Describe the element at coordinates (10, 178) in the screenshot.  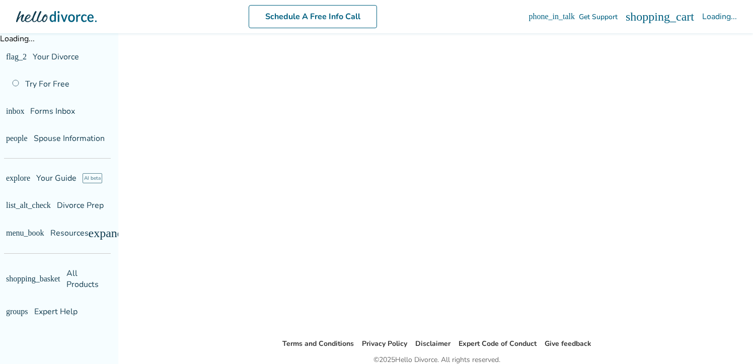
I see `span: explore` at that location.